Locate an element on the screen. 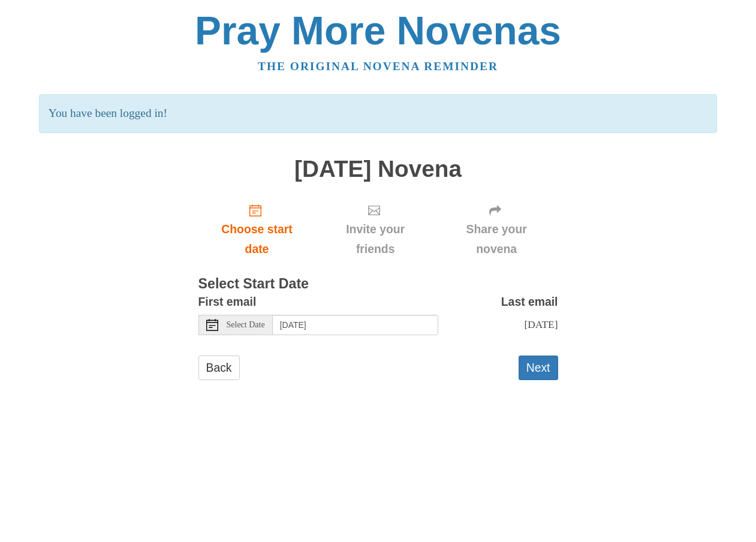  button: Next is located at coordinates (538, 368).